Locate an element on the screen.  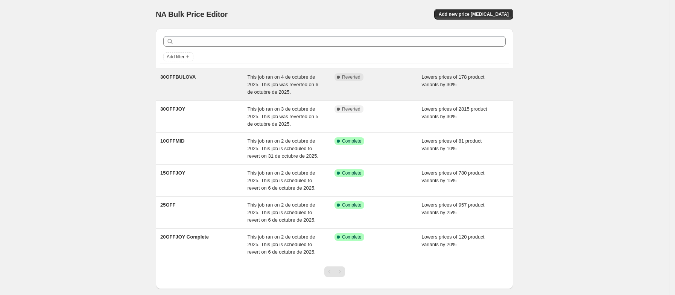
button: Add filter is located at coordinates (178, 57).